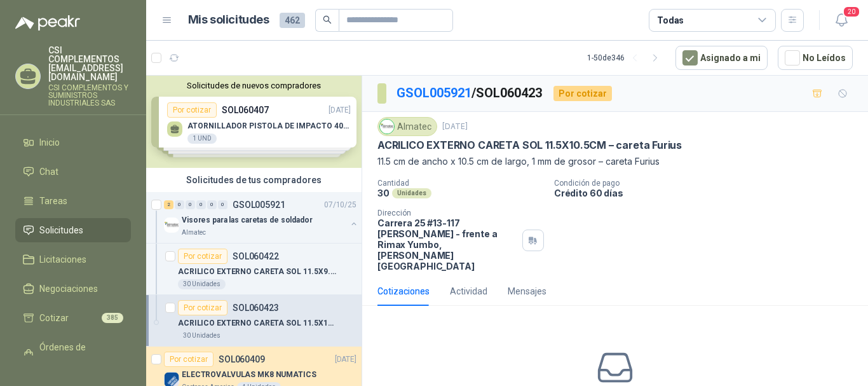 The height and width of the screenshot is (386, 868). I want to click on div: Todas, so click(670, 20).